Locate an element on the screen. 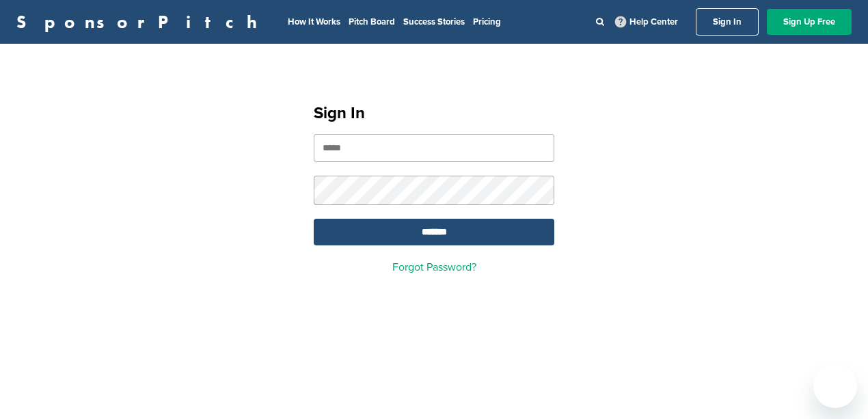 The width and height of the screenshot is (868, 419). a: Pricing is located at coordinates (487, 21).